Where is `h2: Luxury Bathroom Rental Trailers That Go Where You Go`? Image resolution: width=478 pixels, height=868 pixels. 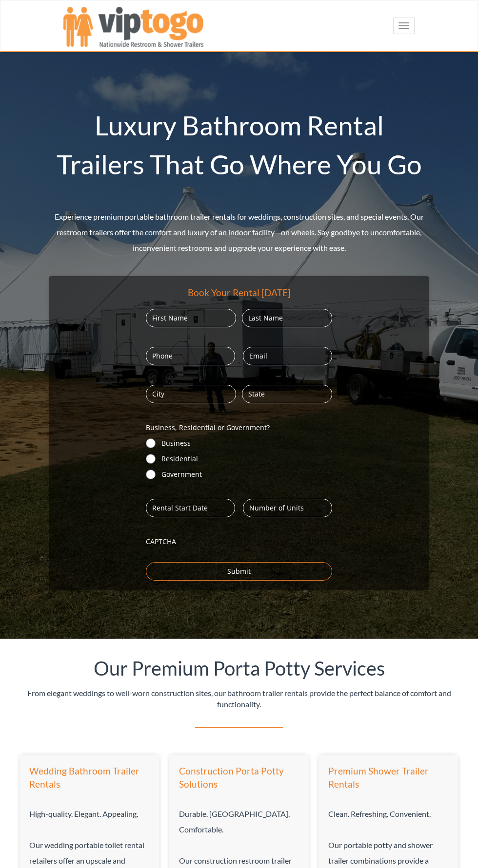 h2: Luxury Bathroom Rental Trailers That Go Where You Go is located at coordinates (239, 145).